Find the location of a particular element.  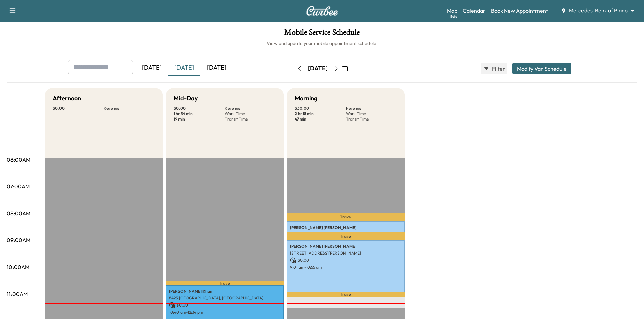

h5: Morning is located at coordinates (306, 99).